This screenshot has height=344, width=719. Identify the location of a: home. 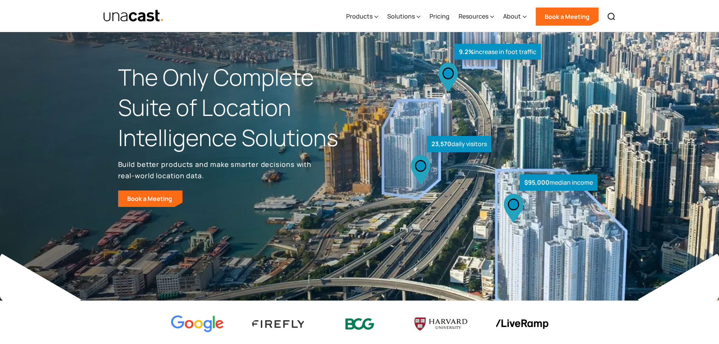
(134, 16).